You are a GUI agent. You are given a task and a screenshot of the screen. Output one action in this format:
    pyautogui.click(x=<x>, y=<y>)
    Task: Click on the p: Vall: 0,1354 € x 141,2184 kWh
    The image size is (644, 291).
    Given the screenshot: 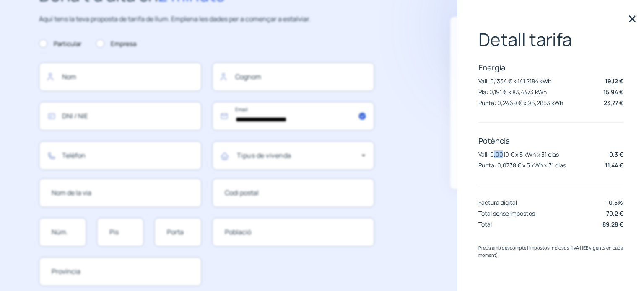 What is the action you would take?
    pyautogui.click(x=515, y=81)
    